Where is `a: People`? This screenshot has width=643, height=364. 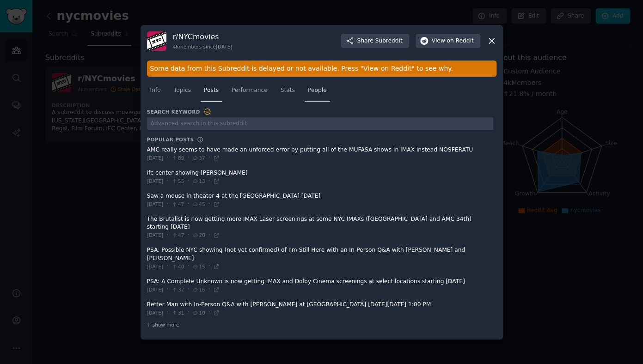 a: People is located at coordinates (318, 93).